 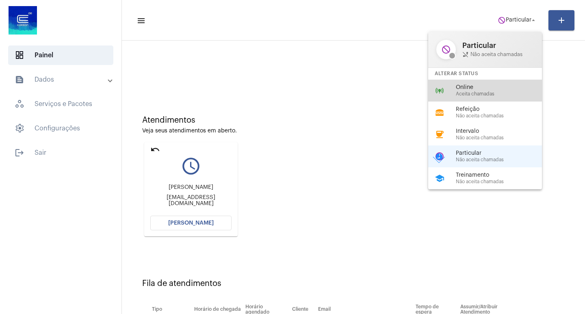 What do you see at coordinates (502, 94) in the screenshot?
I see `span: Aceita chamadas` at bounding box center [502, 94].